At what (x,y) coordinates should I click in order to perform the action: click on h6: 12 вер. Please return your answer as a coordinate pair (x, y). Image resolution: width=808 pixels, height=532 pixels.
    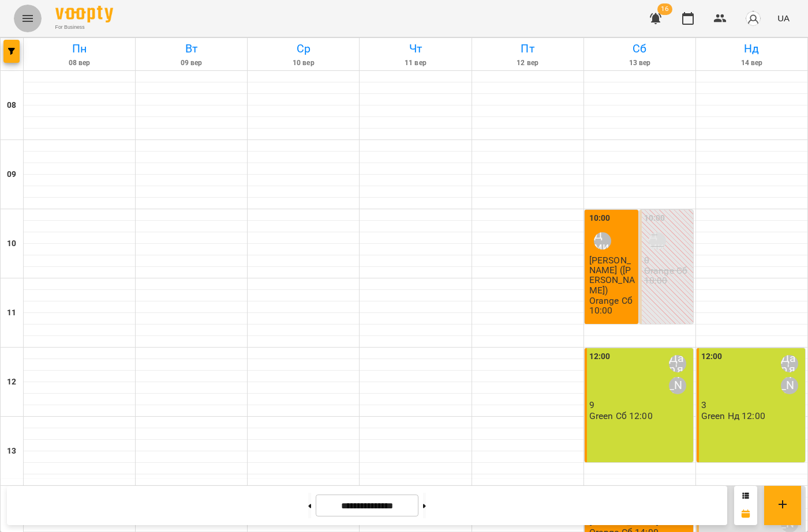
    Looking at the image, I should click on (528, 63).